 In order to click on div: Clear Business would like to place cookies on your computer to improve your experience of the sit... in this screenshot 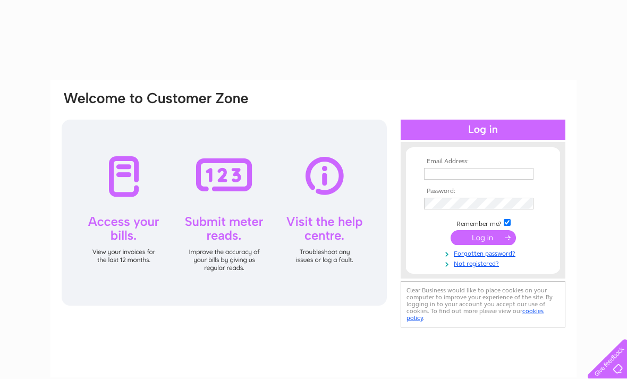, I will do `click(483, 304)`.